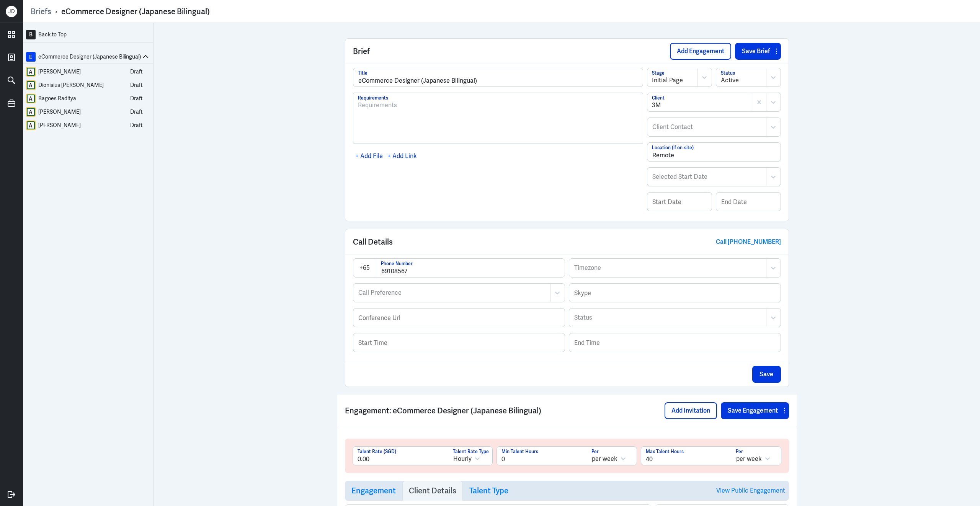 The width and height of the screenshot is (980, 506). What do you see at coordinates (88, 35) in the screenshot?
I see `a: BBack to Top` at bounding box center [88, 35].